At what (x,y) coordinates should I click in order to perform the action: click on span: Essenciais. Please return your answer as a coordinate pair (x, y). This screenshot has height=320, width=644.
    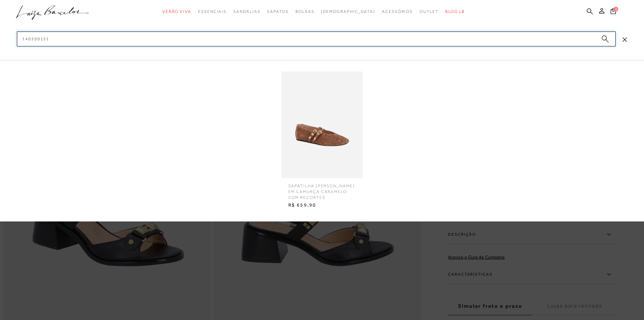
    Looking at the image, I should click on (212, 11).